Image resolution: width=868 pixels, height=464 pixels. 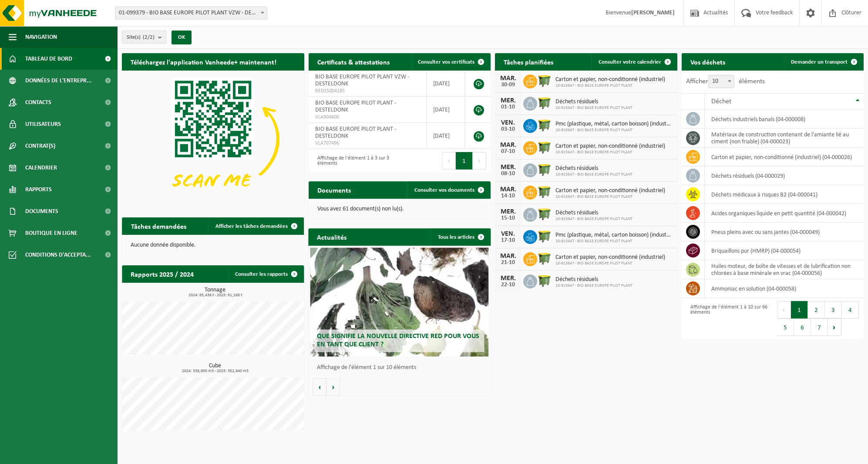 What do you see at coordinates (266, 274) in the screenshot?
I see `a: Consulter les rapports` at bounding box center [266, 274].